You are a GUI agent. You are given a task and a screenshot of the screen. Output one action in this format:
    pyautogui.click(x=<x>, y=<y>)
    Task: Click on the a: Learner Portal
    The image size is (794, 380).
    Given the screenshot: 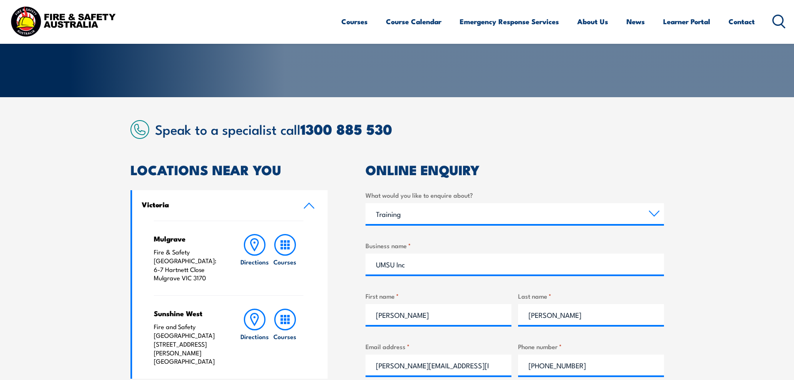 What is the action you would take?
    pyautogui.click(x=687, y=21)
    